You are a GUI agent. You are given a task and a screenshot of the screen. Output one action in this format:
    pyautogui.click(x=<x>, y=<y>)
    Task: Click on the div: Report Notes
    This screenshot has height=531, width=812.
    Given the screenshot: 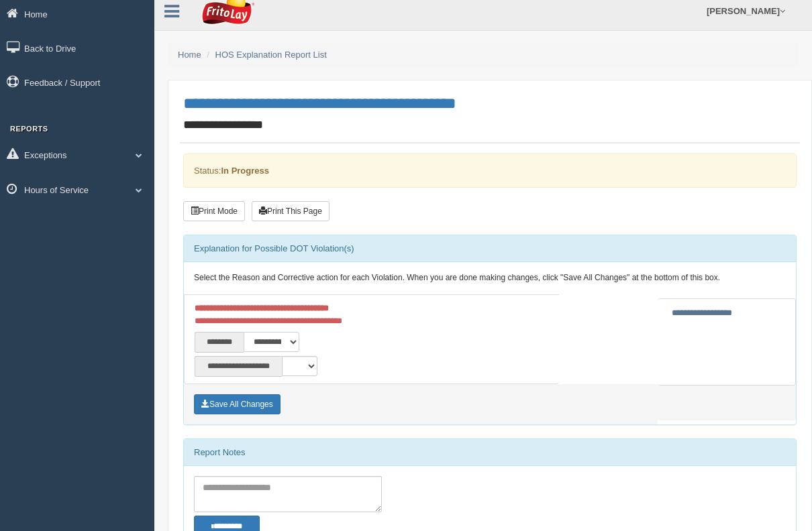 What is the action you would take?
    pyautogui.click(x=490, y=453)
    